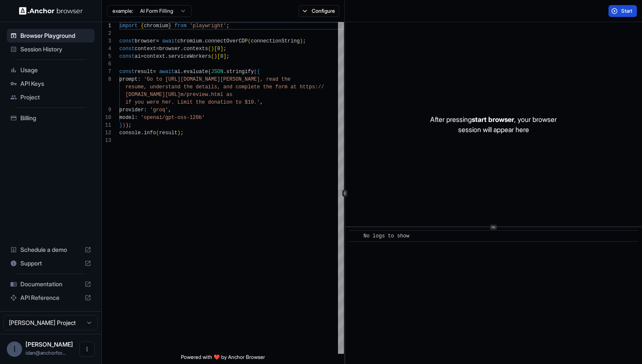  I want to click on span: JSON, so click(217, 72).